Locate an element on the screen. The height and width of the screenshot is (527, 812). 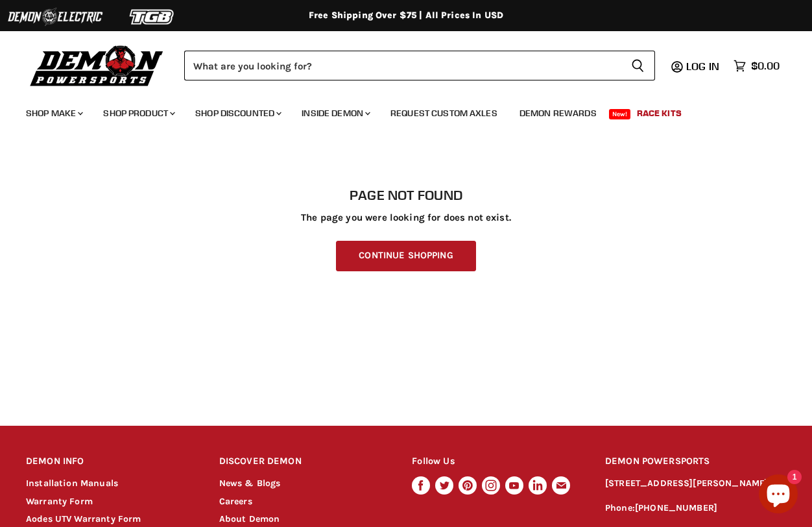
a: Request Custom Axles is located at coordinates (444, 113).